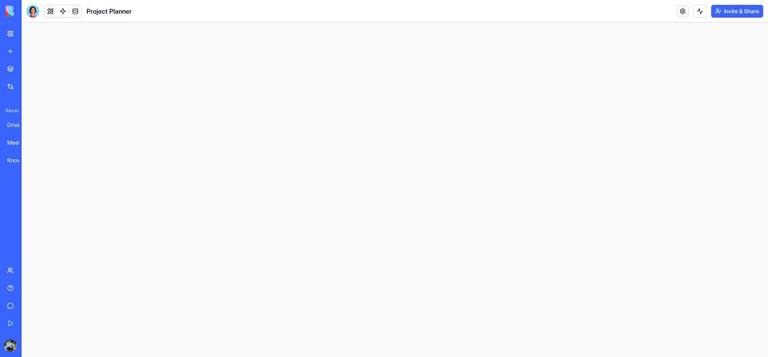 The width and height of the screenshot is (768, 357). Describe the element at coordinates (10, 345) in the screenshot. I see `img: ACg8ocJNHXTW_YLYpUavmfs3syqsdHTtPnhfTho5TN6JEWypo_6Vv8rXJA=s96-c` at that location.